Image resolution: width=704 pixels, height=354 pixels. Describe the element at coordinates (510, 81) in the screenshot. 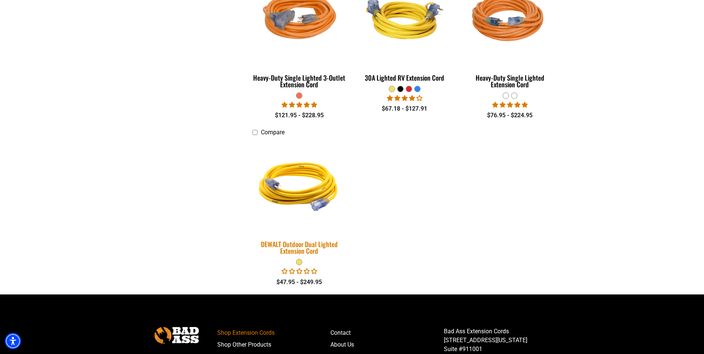

I see `div: Heavy-Duty Single Lighted Extension Cord` at that location.